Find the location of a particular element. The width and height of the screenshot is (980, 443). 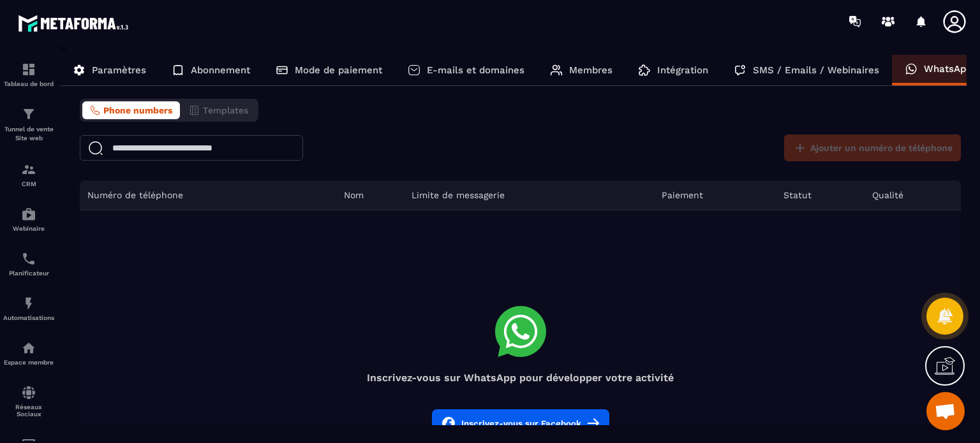

th: Statut is located at coordinates (820, 195).